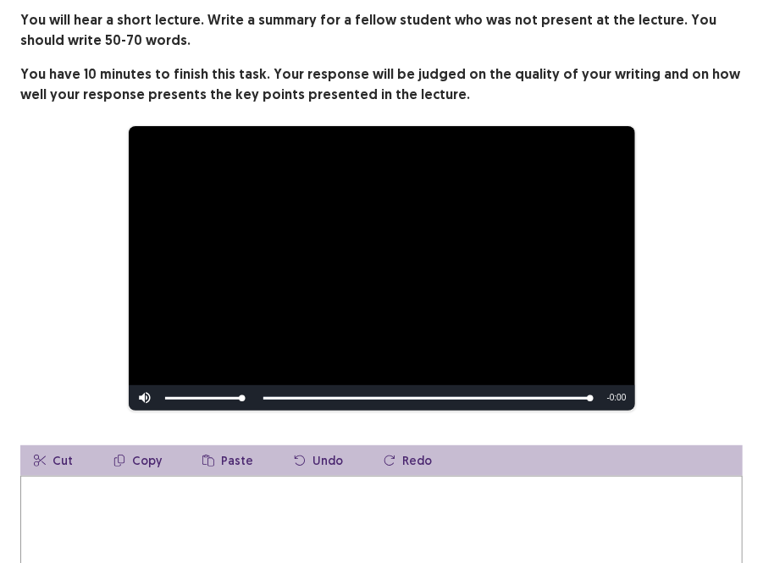 This screenshot has height=563, width=763. What do you see at coordinates (381, 30) in the screenshot?
I see `p: You will hear a short lecture. Write a summary for a fellow student who was not present at the le...` at bounding box center [381, 30].